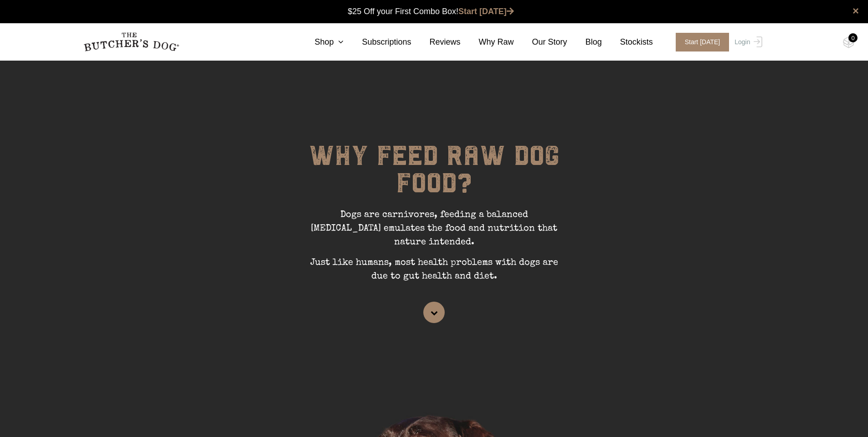 The image size is (868, 437). Describe the element at coordinates (853, 38) in the screenshot. I see `div: 0` at that location.